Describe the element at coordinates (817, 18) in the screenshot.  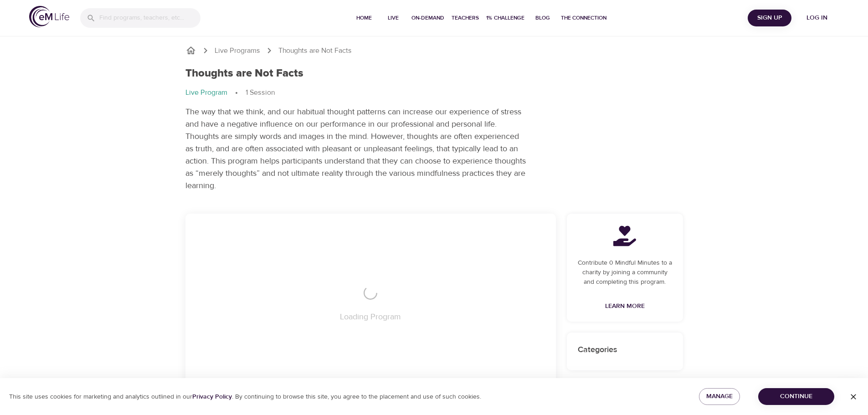
I see `button: Log in` at that location.